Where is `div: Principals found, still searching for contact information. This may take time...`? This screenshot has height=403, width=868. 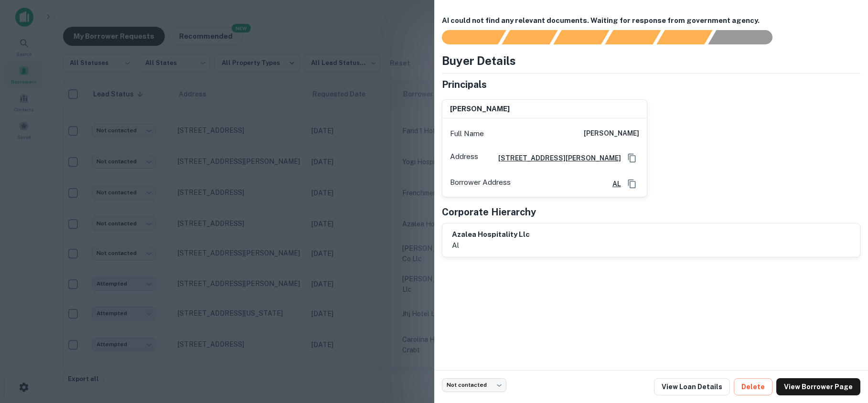 div: Principals found, still searching for contact information. This may take time... is located at coordinates (684, 38).